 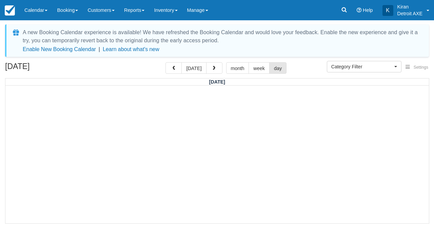 I want to click on i: Help, so click(x=359, y=10).